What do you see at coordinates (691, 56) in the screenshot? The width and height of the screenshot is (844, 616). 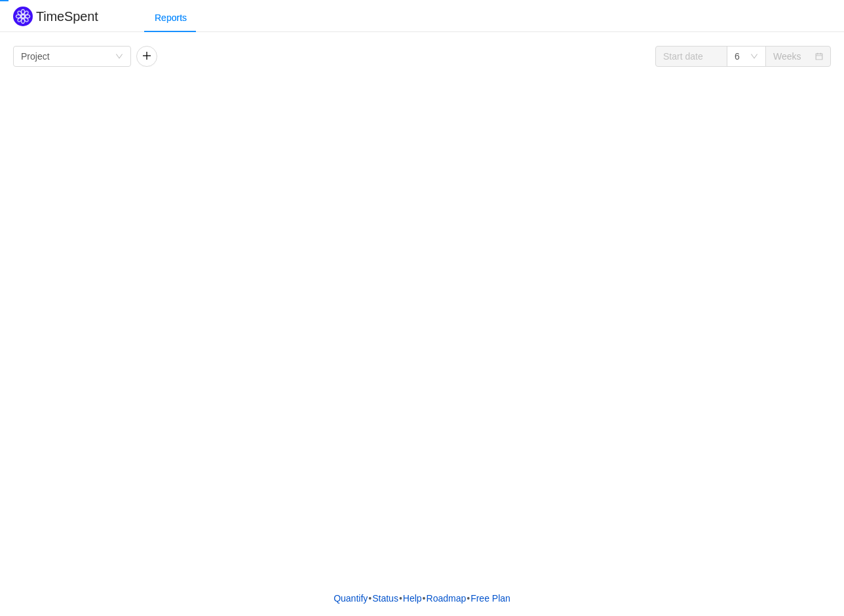 I see `input: Start date` at bounding box center [691, 56].